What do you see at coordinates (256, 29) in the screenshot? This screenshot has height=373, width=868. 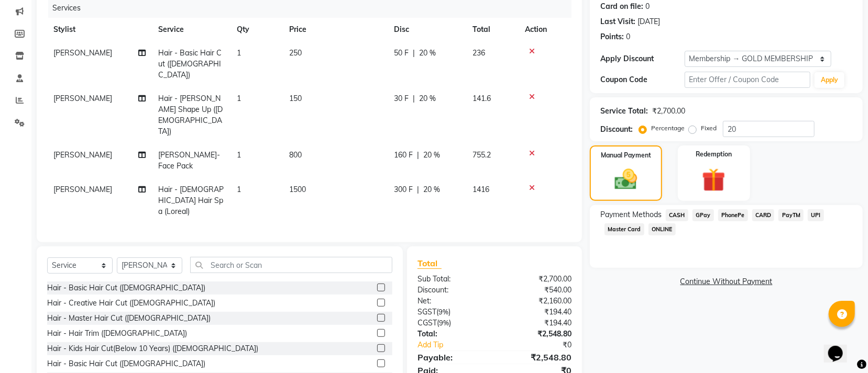 I see `th: Qty` at bounding box center [256, 29].